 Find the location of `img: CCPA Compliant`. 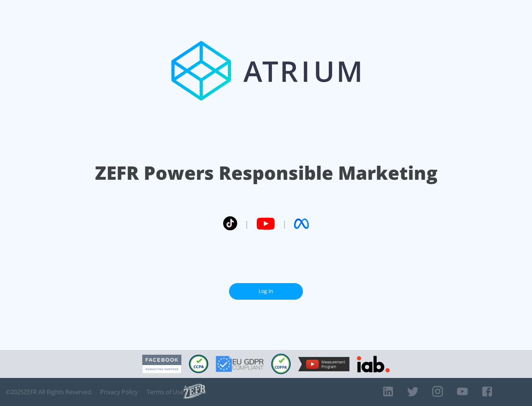

img: CCPA Compliant is located at coordinates (198, 364).